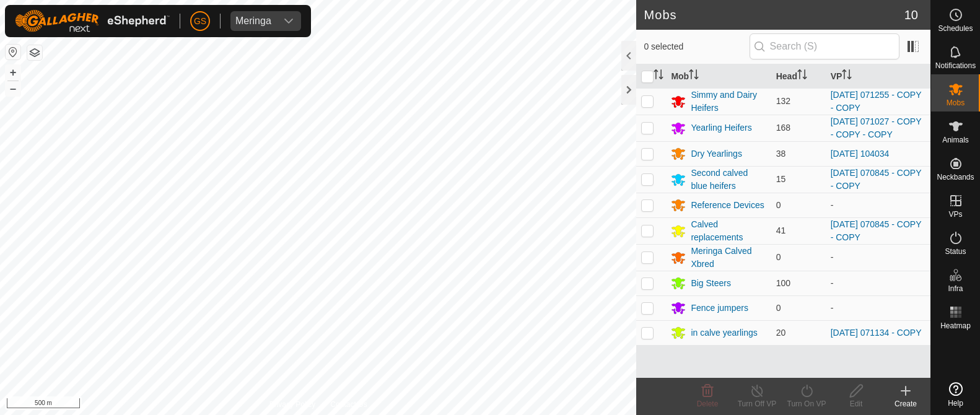  What do you see at coordinates (13, 52) in the screenshot?
I see `button: Reset Map` at bounding box center [13, 52].